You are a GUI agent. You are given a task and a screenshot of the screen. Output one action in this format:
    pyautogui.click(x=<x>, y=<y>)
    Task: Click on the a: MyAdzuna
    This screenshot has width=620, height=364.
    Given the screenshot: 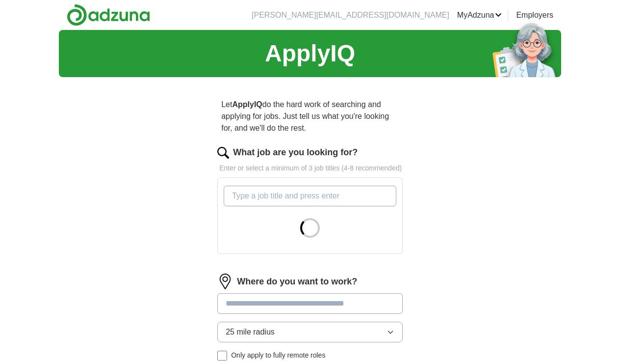 What is the action you would take?
    pyautogui.click(x=480, y=16)
    